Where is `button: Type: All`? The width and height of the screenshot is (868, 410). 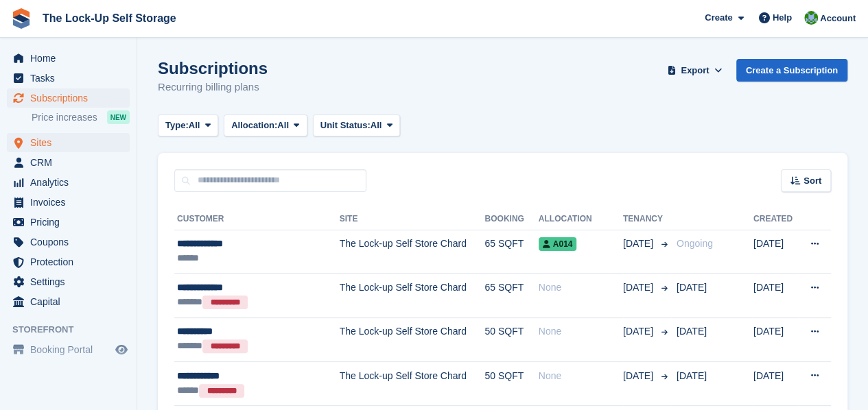 button: Type: All is located at coordinates (188, 126).